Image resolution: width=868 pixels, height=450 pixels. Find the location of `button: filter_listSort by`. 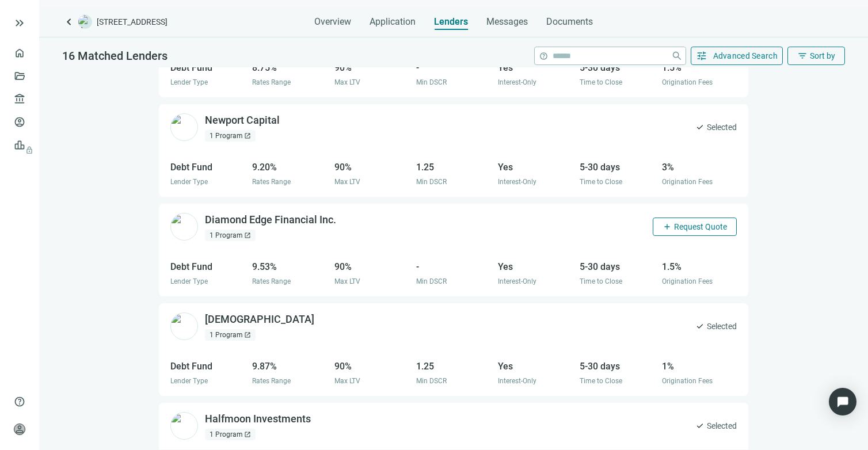

button: filter_listSort by is located at coordinates (816, 56).